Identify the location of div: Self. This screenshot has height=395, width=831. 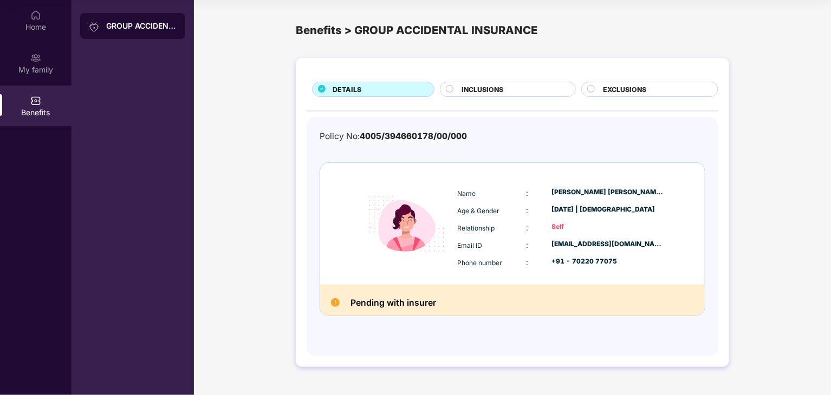
(608, 227).